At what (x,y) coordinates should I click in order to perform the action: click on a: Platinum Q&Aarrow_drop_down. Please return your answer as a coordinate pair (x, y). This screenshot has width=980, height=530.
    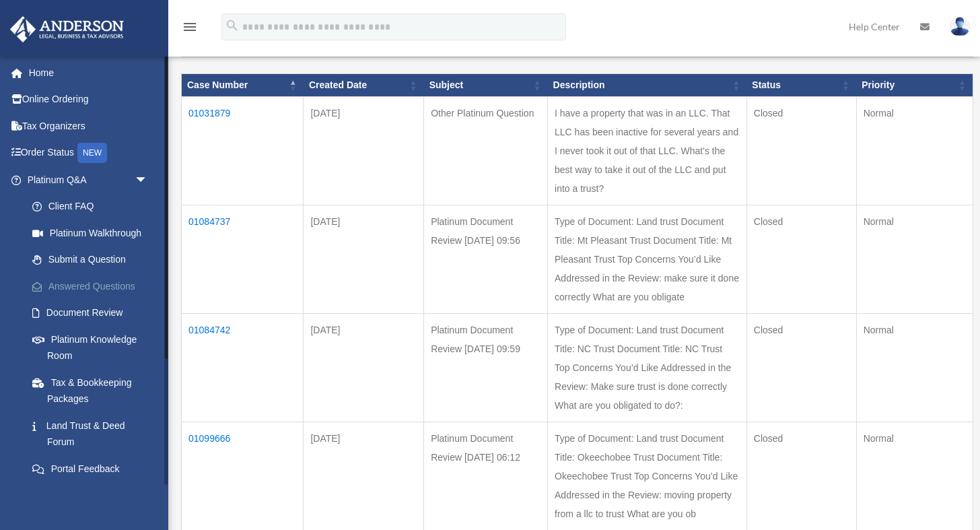
    Looking at the image, I should click on (88, 180).